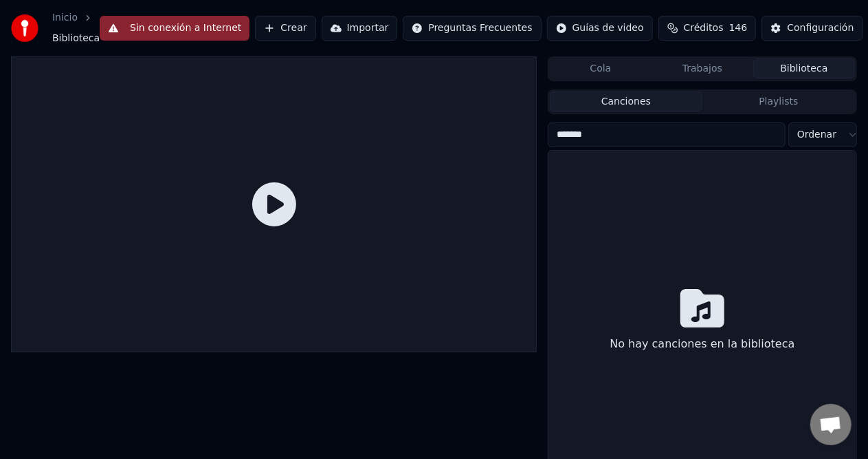 This screenshot has width=868, height=459. Describe the element at coordinates (811, 28) in the screenshot. I see `button: Configuración` at that location.